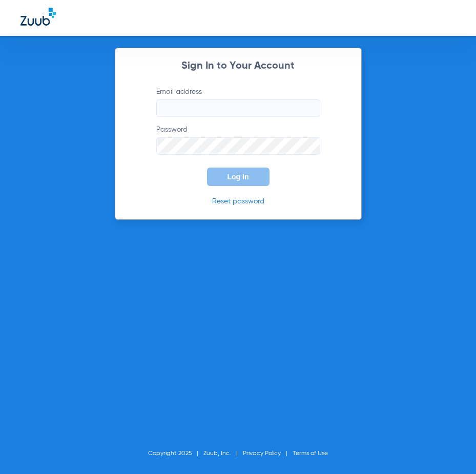  Describe the element at coordinates (261, 453) in the screenshot. I see `a: Privacy Policy` at that location.